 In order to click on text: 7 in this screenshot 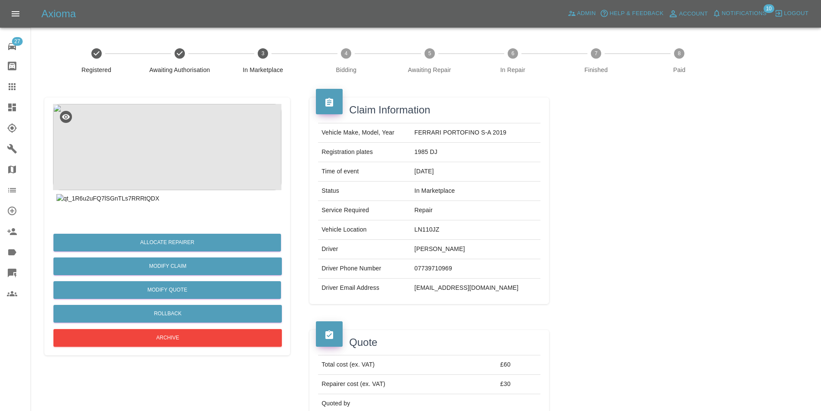, I will do `click(596, 53)`.